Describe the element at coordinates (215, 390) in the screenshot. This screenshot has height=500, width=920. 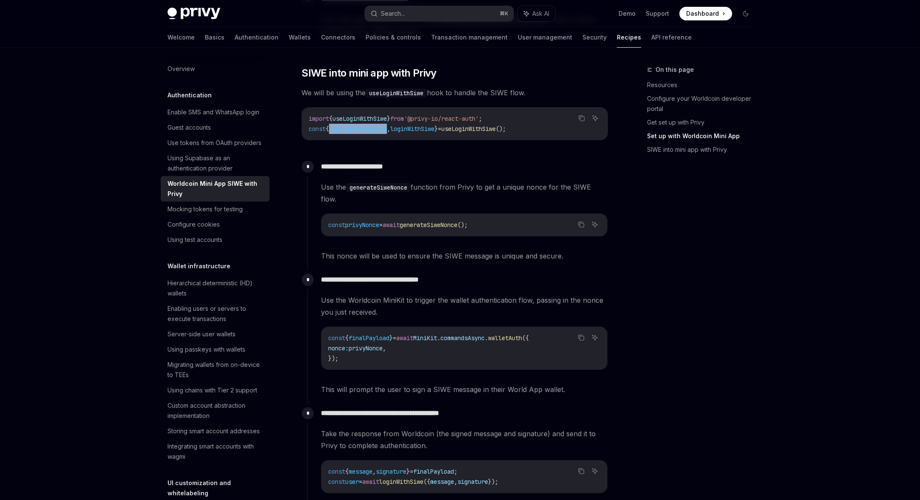
I see `a: Using chains with Tier 2 support` at that location.